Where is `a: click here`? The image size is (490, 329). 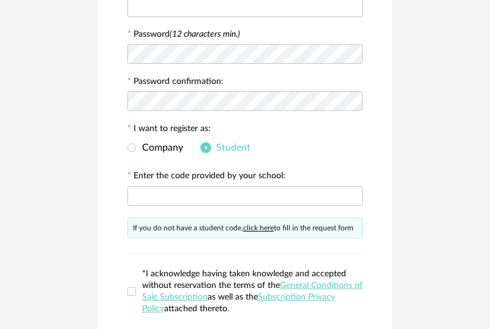 a: click here is located at coordinates (259, 228).